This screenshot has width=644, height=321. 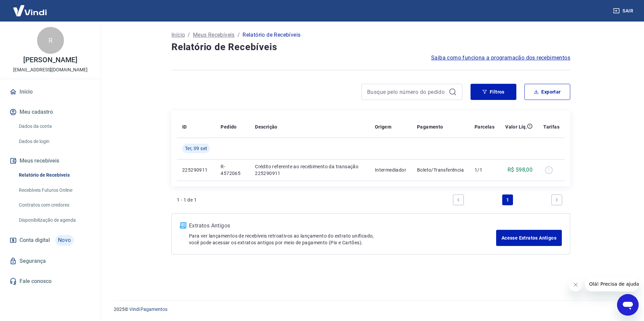 I want to click on p: Parcelas, so click(x=484, y=127).